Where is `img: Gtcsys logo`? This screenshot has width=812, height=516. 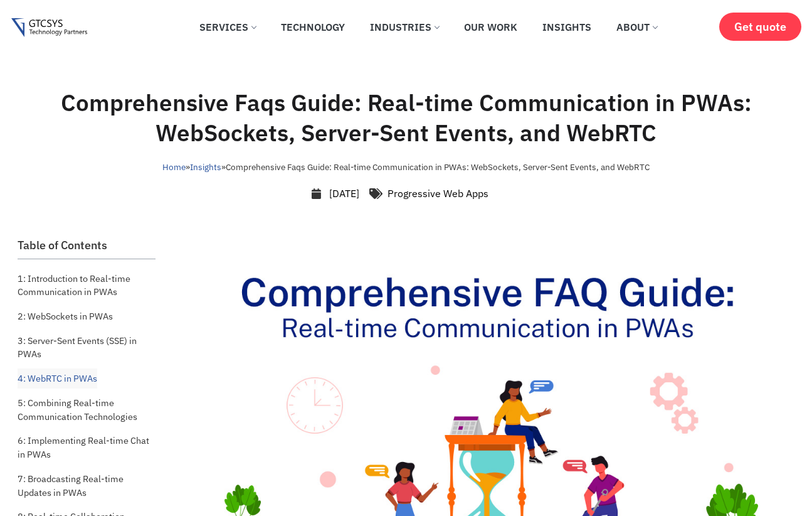
img: Gtcsys logo is located at coordinates (49, 28).